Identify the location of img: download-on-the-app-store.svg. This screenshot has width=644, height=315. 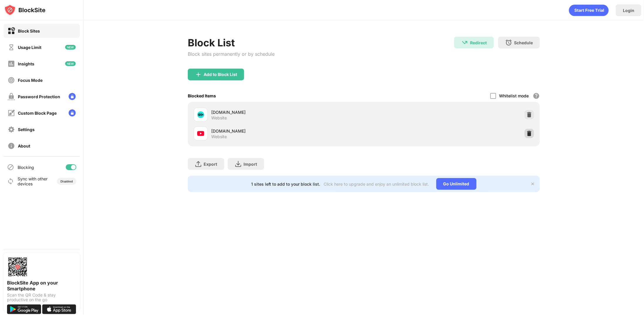
(59, 309).